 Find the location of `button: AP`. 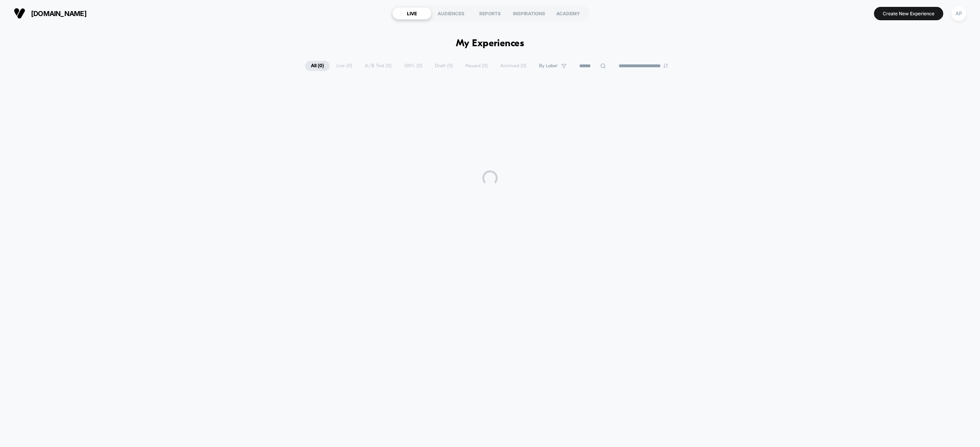

button: AP is located at coordinates (958, 13).